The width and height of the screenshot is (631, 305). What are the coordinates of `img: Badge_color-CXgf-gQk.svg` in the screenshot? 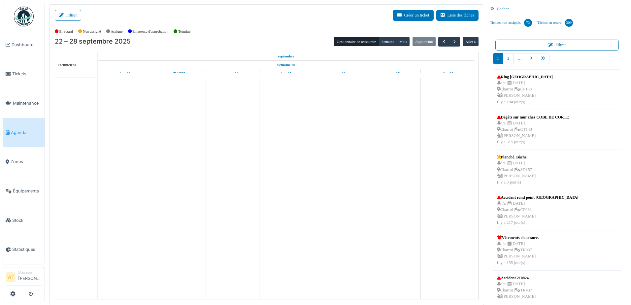 It's located at (24, 16).